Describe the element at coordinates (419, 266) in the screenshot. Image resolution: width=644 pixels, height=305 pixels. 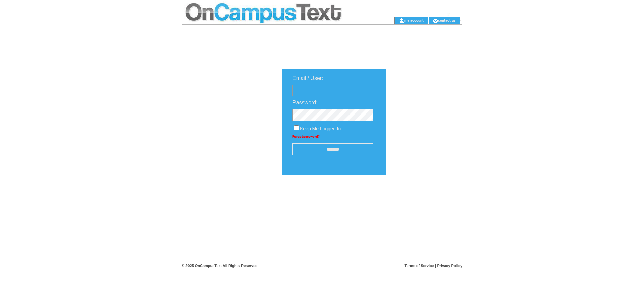
I see `a: Terms of Service` at that location.